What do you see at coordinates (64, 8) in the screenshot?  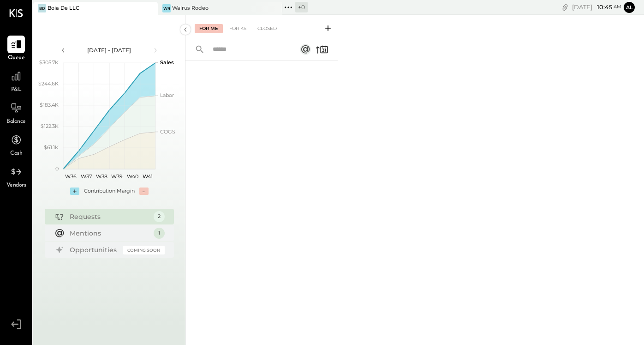 I see `div: Boia De LLC` at bounding box center [64, 8].